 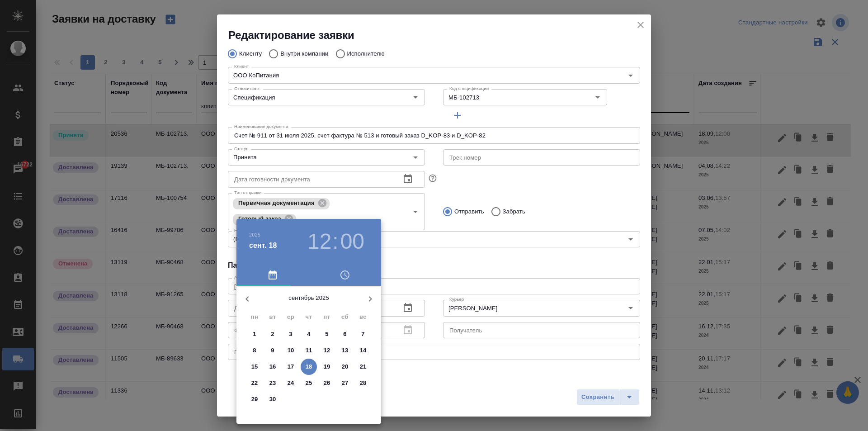 I want to click on button: 7, so click(x=363, y=334).